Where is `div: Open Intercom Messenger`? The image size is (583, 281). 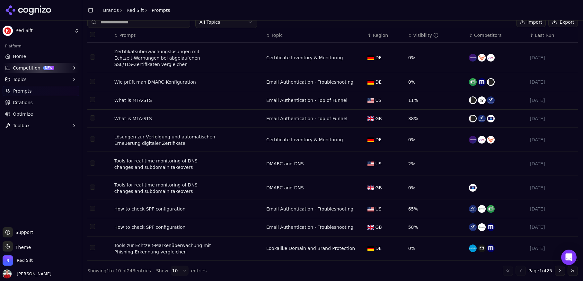
div: Open Intercom Messenger is located at coordinates (568, 258).